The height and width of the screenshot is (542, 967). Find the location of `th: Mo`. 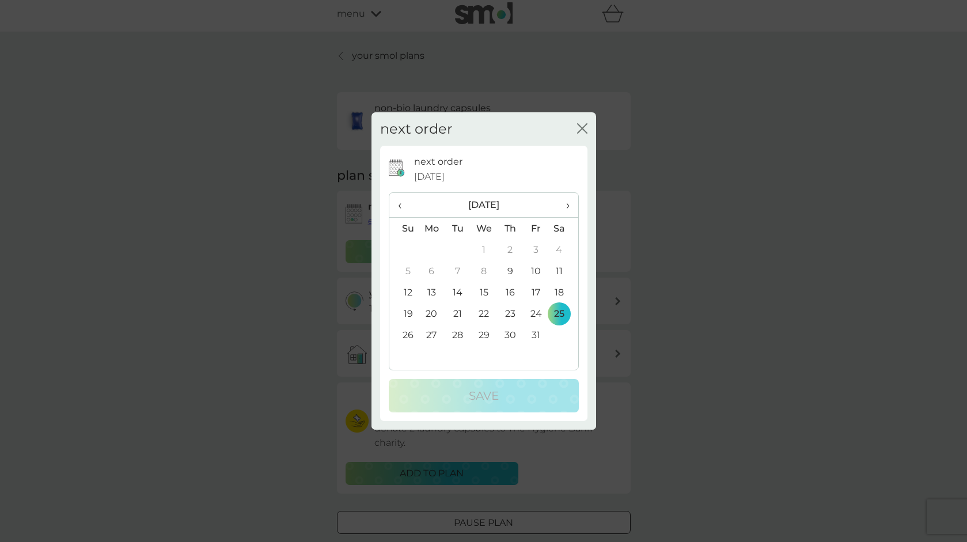

th: Mo is located at coordinates (432, 229).